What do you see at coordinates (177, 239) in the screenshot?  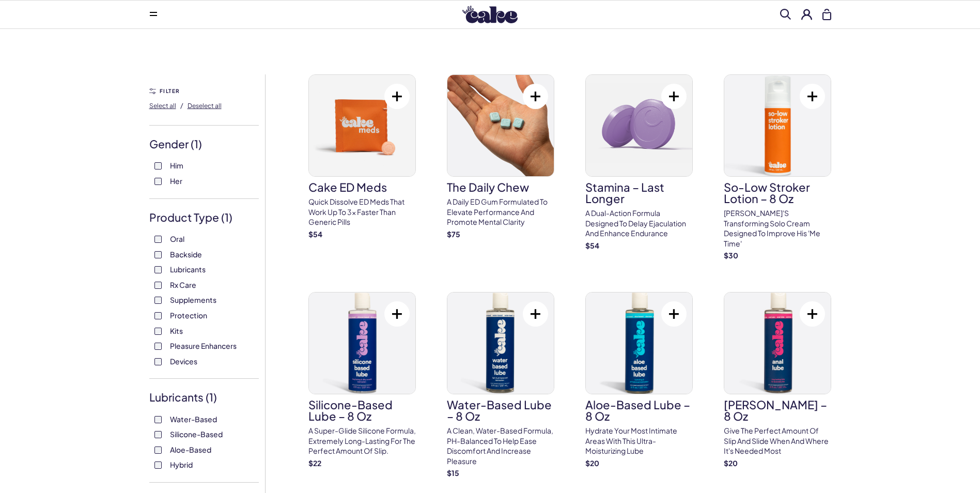 I see `span: Oral` at bounding box center [177, 239].